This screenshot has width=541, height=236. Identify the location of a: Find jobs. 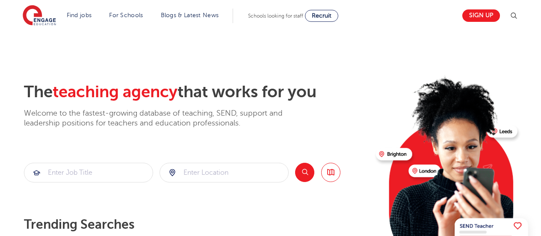
(79, 15).